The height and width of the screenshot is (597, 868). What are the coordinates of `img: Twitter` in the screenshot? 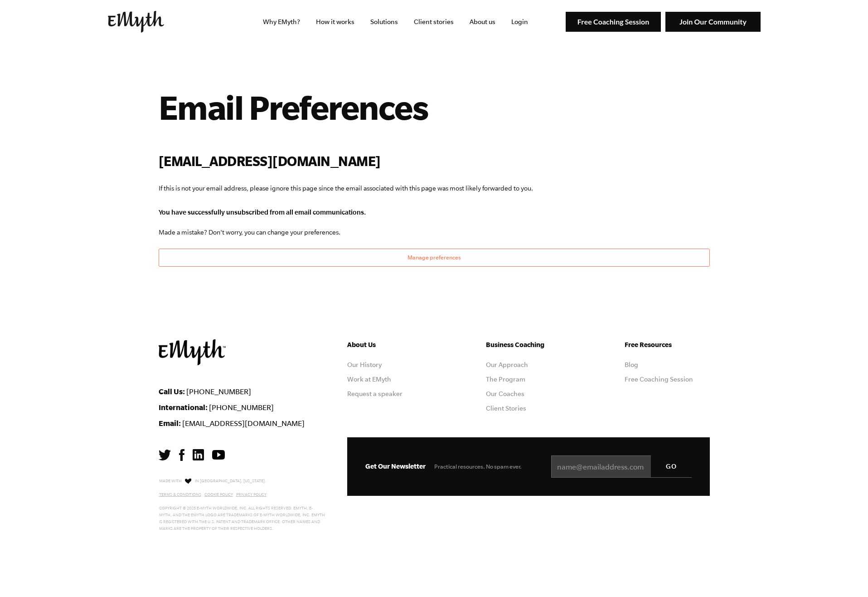 It's located at (164, 455).